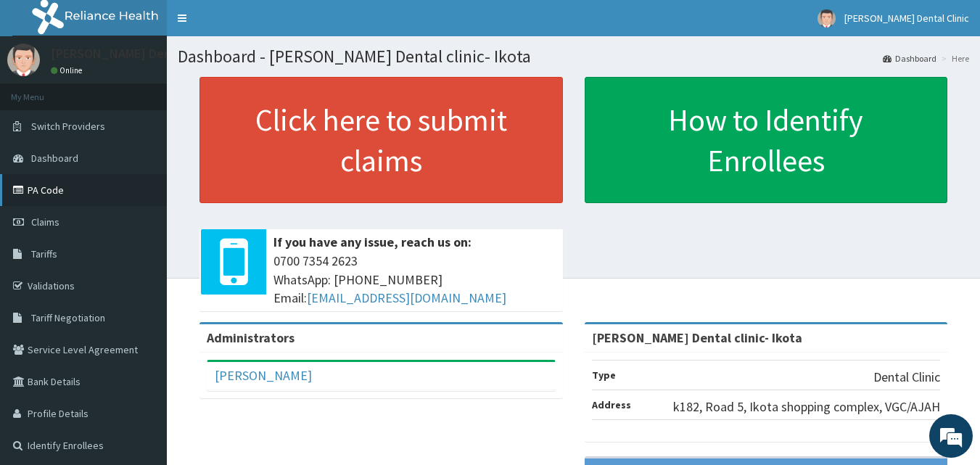 The image size is (980, 465). I want to click on img: d_794563401_company_1708531726252_794563401, so click(43, 91).